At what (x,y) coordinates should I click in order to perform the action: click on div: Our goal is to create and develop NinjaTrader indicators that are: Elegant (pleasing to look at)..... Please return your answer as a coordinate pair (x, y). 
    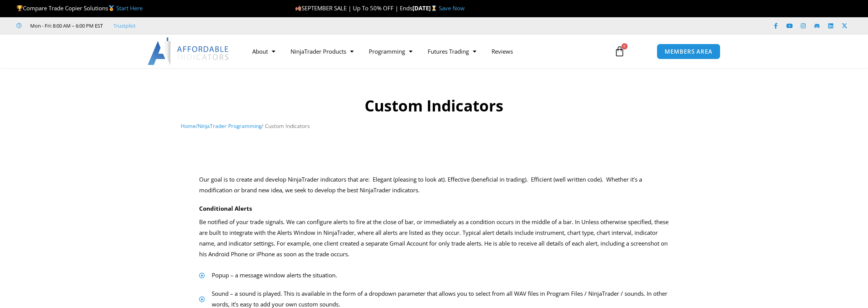
    Looking at the image, I should click on (434, 185).